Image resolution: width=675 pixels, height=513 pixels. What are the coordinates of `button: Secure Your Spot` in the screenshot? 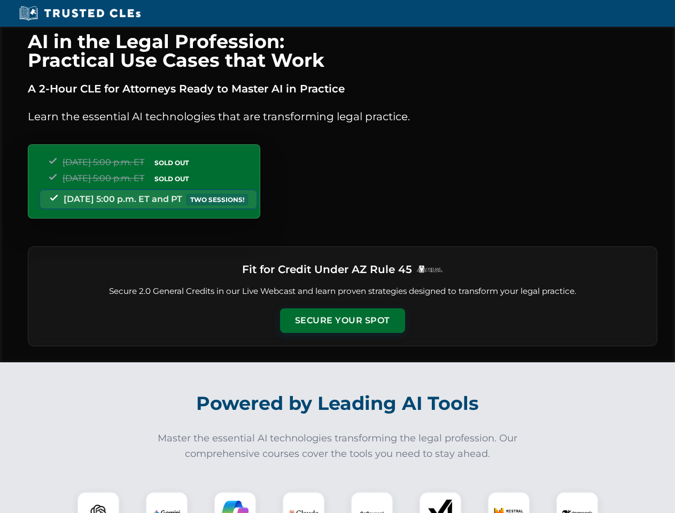 It's located at (343, 321).